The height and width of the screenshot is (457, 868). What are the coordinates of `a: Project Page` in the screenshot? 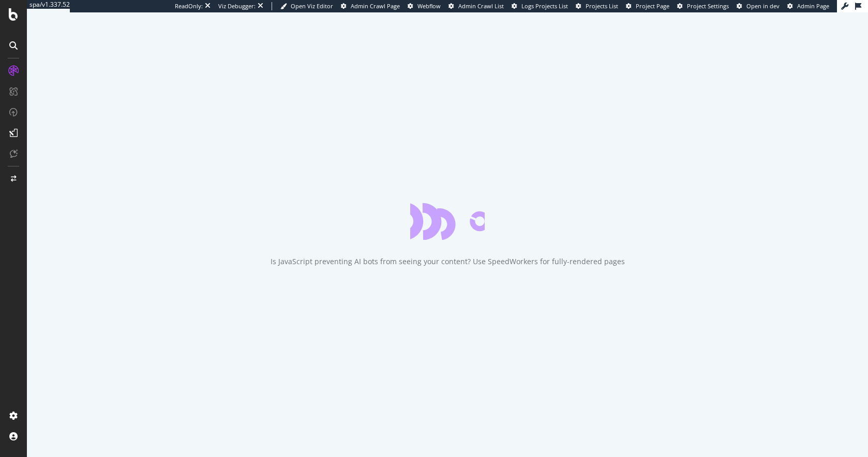 It's located at (648, 6).